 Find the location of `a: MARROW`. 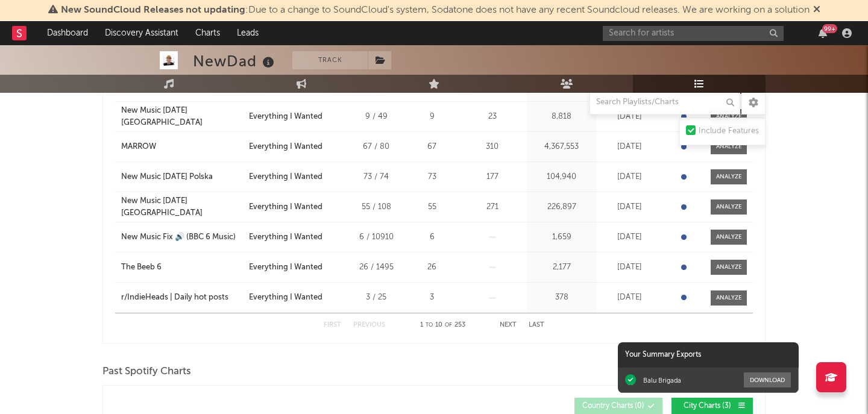

a: MARROW is located at coordinates (182, 147).